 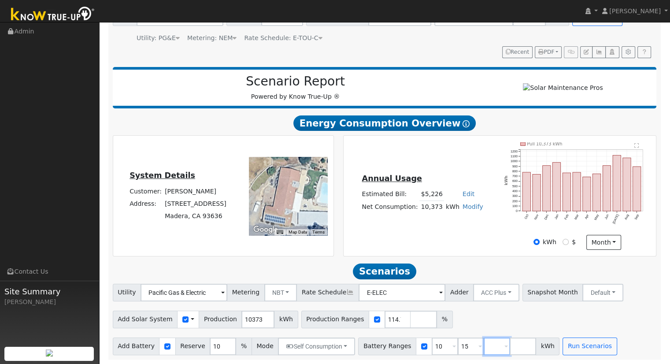 I want to click on span: Add Battery, so click(x=136, y=346).